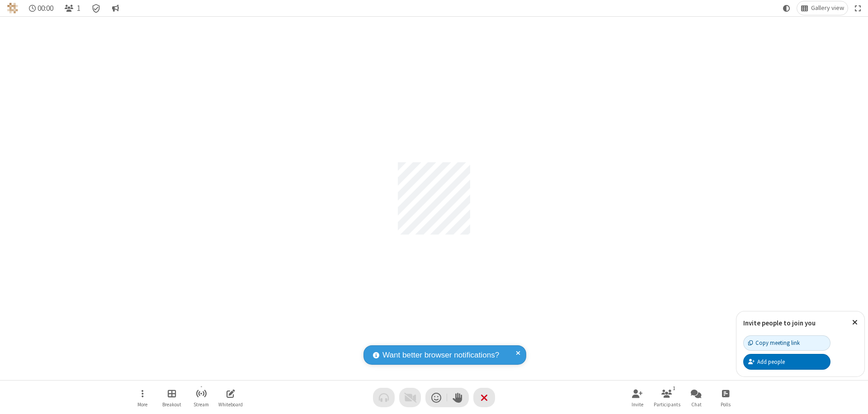 This screenshot has width=868, height=414. What do you see at coordinates (858, 8) in the screenshot?
I see `button: Fullscreen` at bounding box center [858, 8].